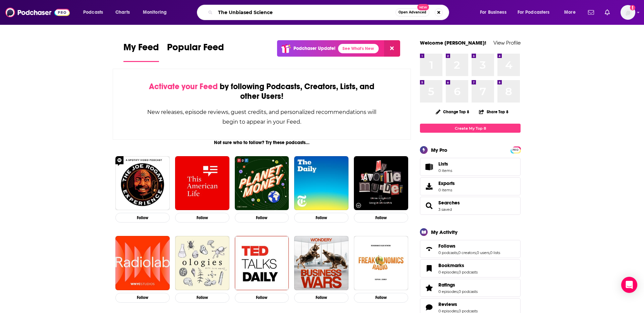  What do you see at coordinates (381, 263) in the screenshot?
I see `img: Freakonomics Radio` at bounding box center [381, 263].